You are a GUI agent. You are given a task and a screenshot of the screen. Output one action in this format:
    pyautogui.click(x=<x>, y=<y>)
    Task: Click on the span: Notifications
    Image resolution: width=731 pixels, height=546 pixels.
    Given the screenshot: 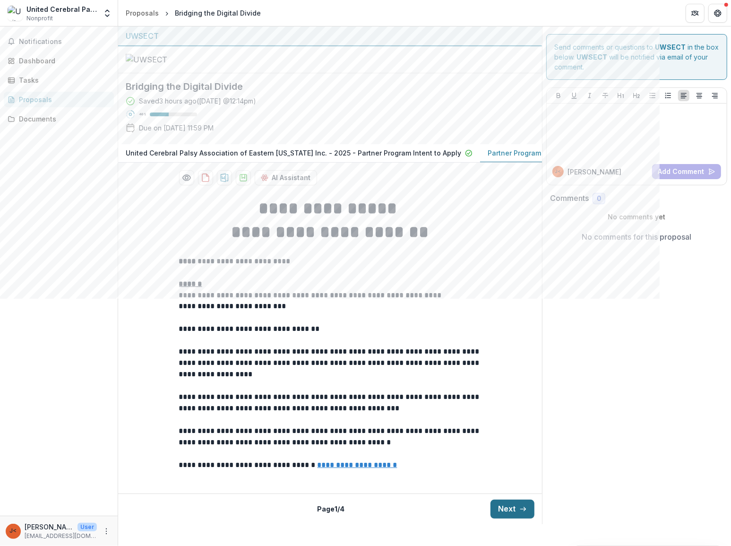 What is the action you would take?
    pyautogui.click(x=64, y=42)
    